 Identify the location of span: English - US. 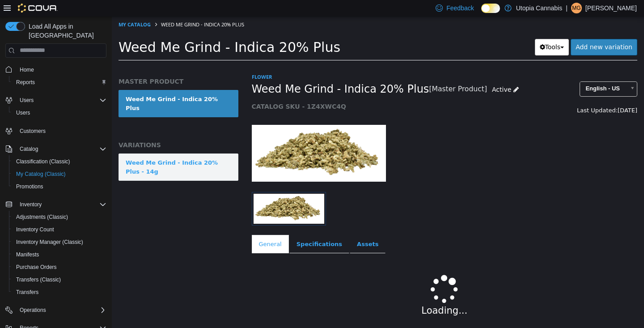
(490, 72).